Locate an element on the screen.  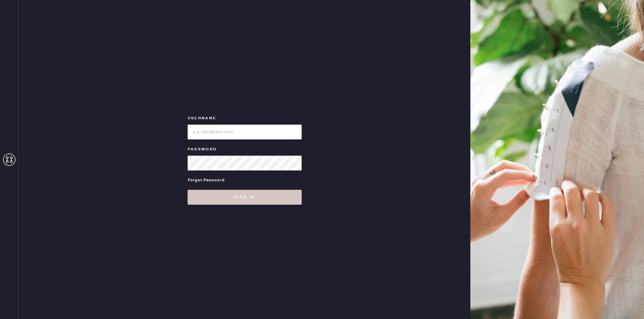
label: Username is located at coordinates (245, 118).